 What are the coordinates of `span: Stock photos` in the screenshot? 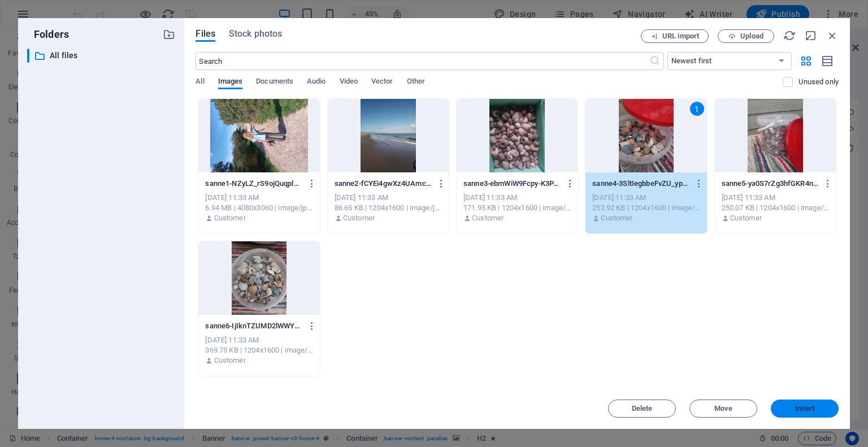 It's located at (255, 34).